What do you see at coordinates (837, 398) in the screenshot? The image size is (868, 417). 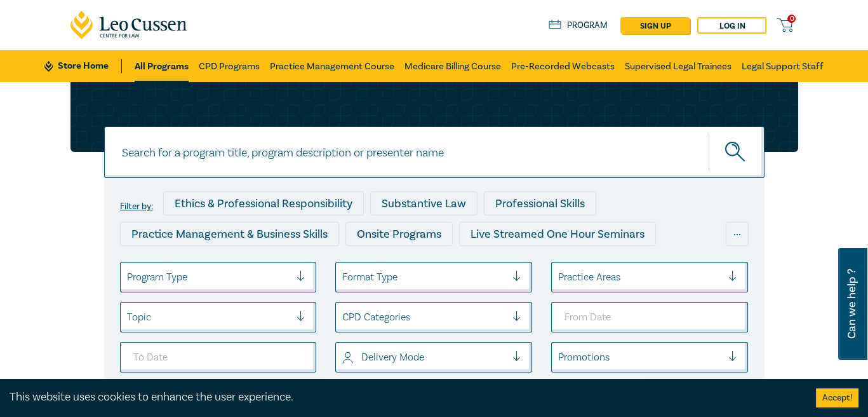 I see `button: Accept cookies` at bounding box center [837, 398].